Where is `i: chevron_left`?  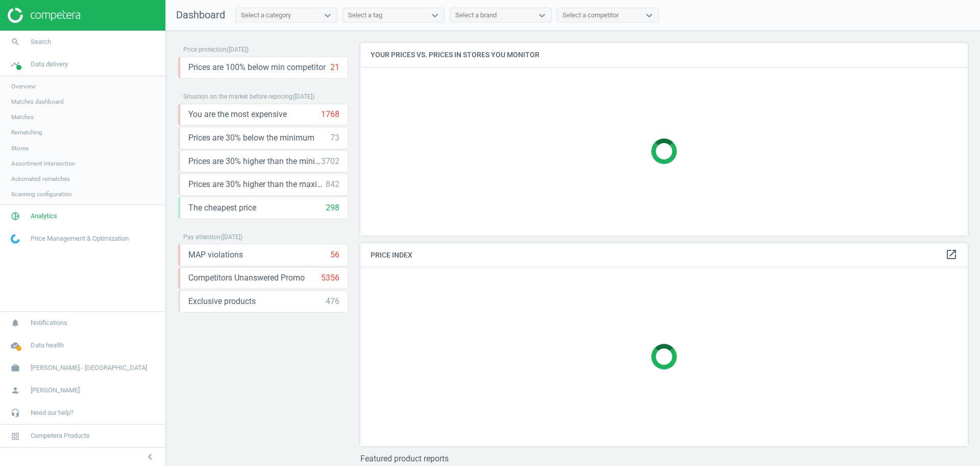 i: chevron_left is located at coordinates (150, 457).